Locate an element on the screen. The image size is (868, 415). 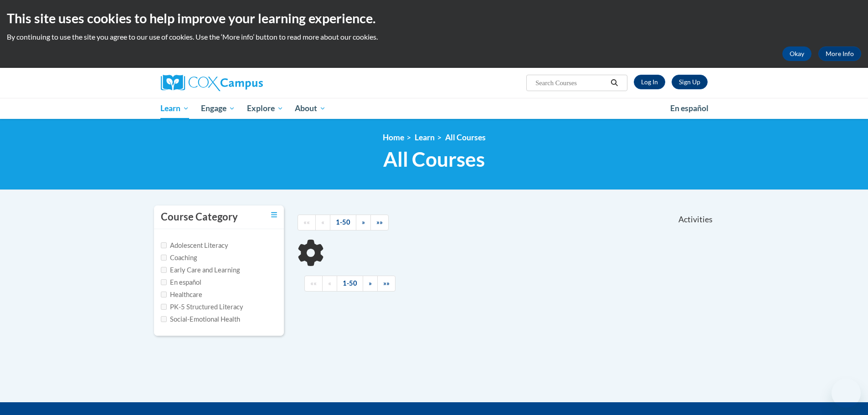
span: Explore is located at coordinates (265, 109).